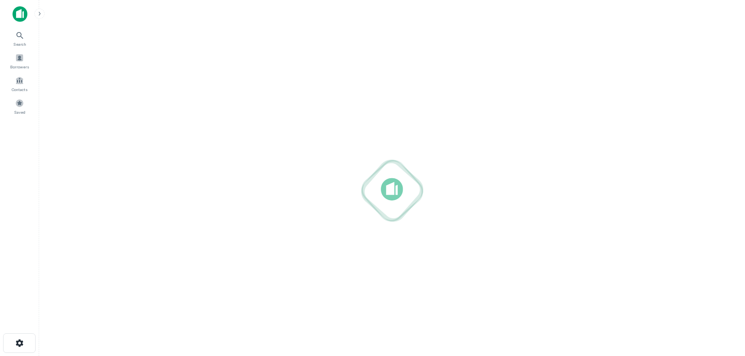 This screenshot has width=745, height=356. What do you see at coordinates (20, 14) in the screenshot?
I see `img: capitalize-icon.png` at bounding box center [20, 14].